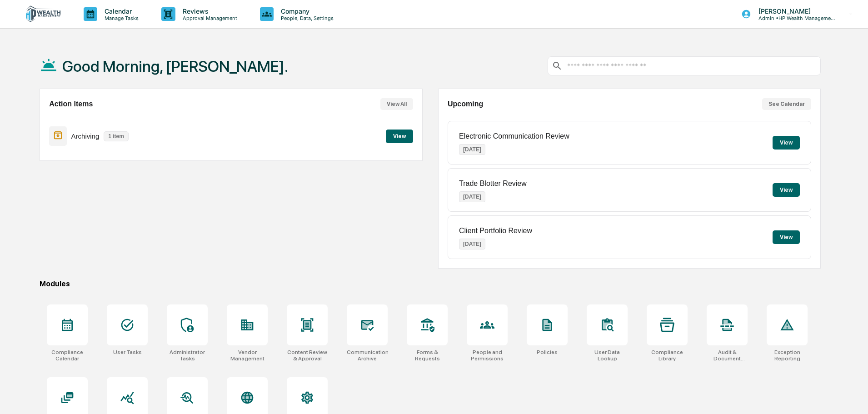  Describe the element at coordinates (208, 18) in the screenshot. I see `p: Approval Management` at that location.